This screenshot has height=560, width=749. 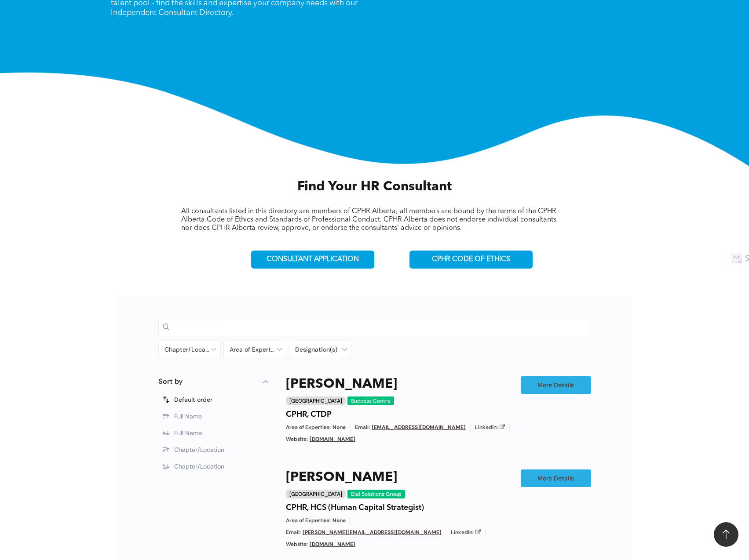 I want to click on span: CPHR CODE OF ETHICS, so click(x=471, y=259).